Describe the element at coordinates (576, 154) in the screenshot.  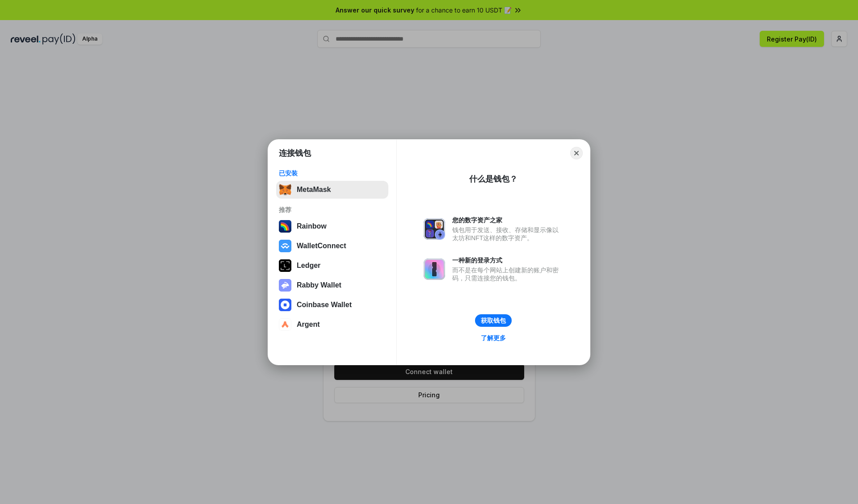
I see `button: Close` at that location.